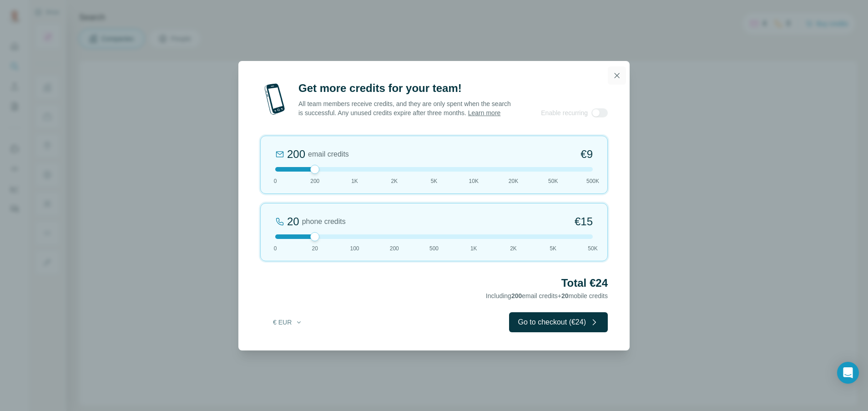 The image size is (868, 411). I want to click on span: 500K, so click(592, 181).